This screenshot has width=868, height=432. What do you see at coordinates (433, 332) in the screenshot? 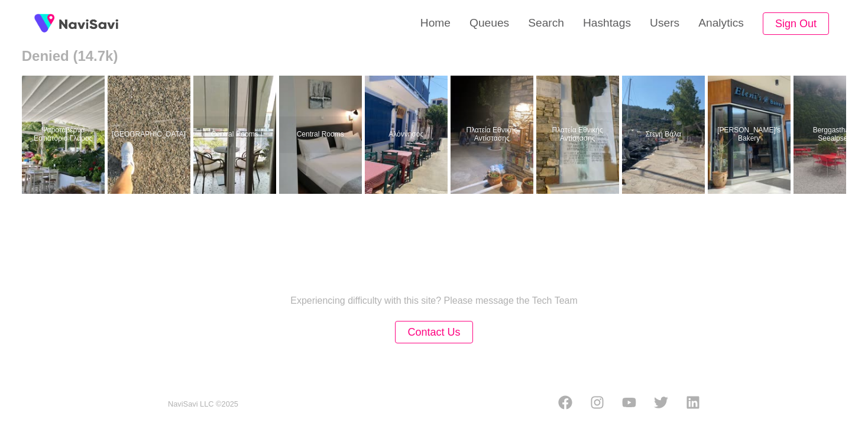
I see `a: Contact Us` at bounding box center [433, 332].